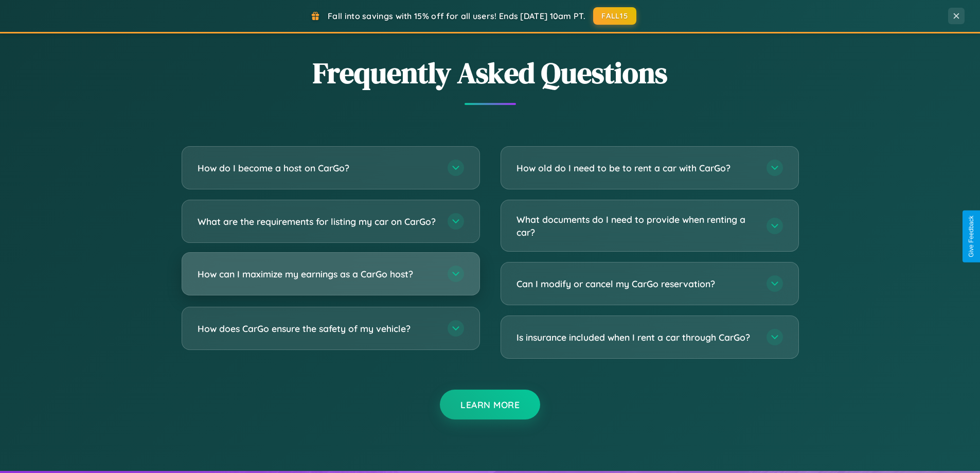  I want to click on h3: Is insurance included when I rent a car through CarGo?, so click(637, 337).